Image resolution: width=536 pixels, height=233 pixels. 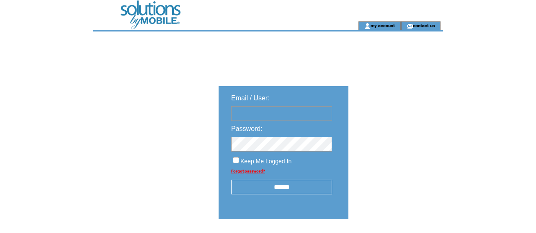 I want to click on span: Password:, so click(x=247, y=128).